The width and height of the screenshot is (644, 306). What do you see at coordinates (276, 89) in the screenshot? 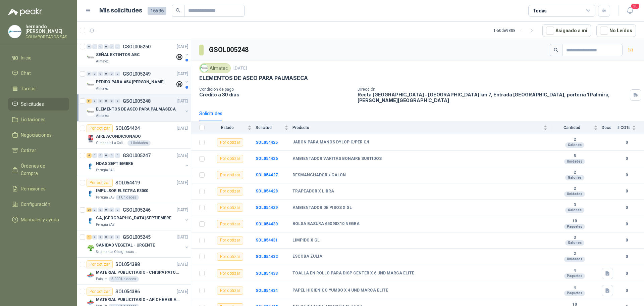
I see `p: Condición de pago` at bounding box center [276, 89].